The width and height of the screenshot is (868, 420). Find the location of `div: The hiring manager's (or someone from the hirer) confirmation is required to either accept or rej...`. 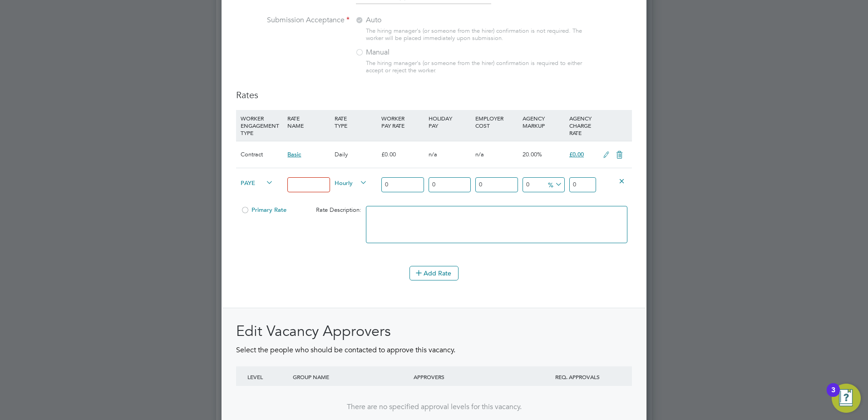

div: The hiring manager's (or someone from the hirer) confirmation is required to either accept or rej... is located at coordinates (476, 67).